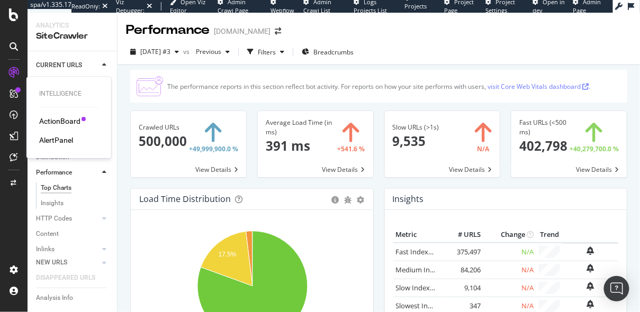 Image resolution: width=640 pixels, height=312 pixels. Describe the element at coordinates (67, 262) in the screenshot. I see `a: NEW URLS` at that location.